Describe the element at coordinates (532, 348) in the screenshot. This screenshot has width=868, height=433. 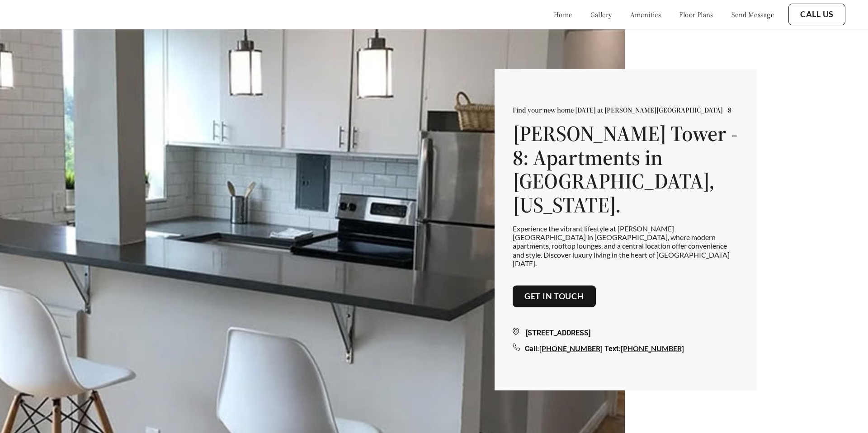
I see `span: Call:` at that location.